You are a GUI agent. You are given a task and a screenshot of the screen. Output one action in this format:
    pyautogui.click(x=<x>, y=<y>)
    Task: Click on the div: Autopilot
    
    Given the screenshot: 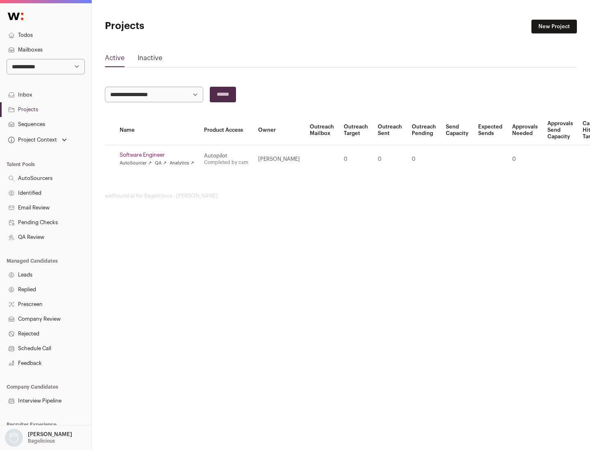 What is the action you would take?
    pyautogui.click(x=226, y=156)
    